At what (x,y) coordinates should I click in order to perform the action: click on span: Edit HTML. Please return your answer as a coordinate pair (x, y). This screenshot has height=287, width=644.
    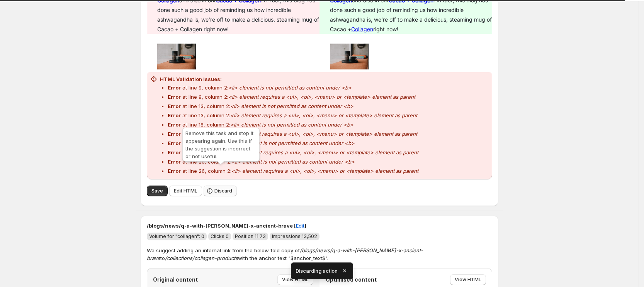
    Looking at the image, I should click on (185, 191).